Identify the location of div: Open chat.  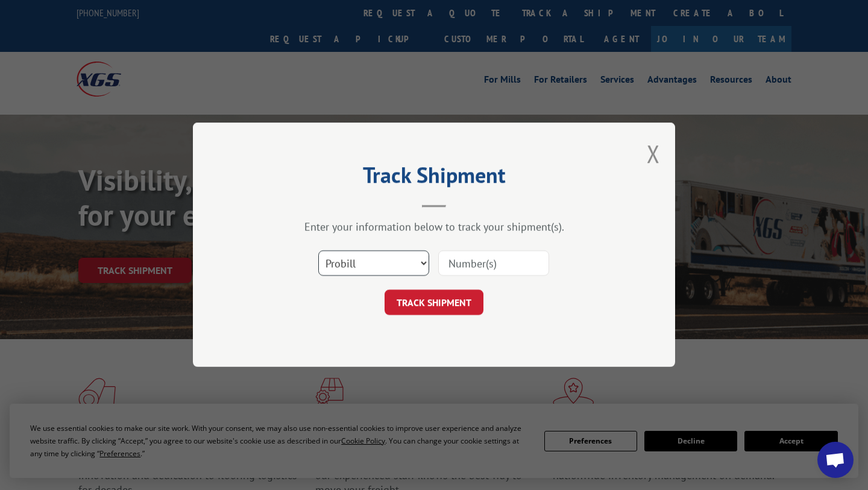
(836, 460).